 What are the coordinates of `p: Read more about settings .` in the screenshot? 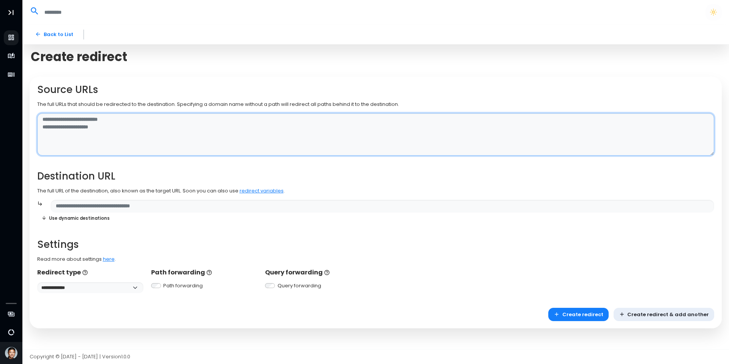 It's located at (376, 259).